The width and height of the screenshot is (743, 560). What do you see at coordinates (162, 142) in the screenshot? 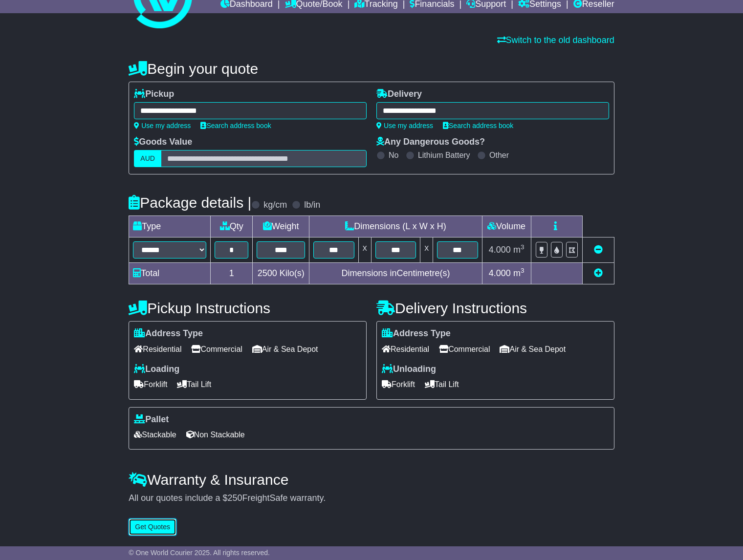
I see `label: Goods Value` at bounding box center [162, 142].